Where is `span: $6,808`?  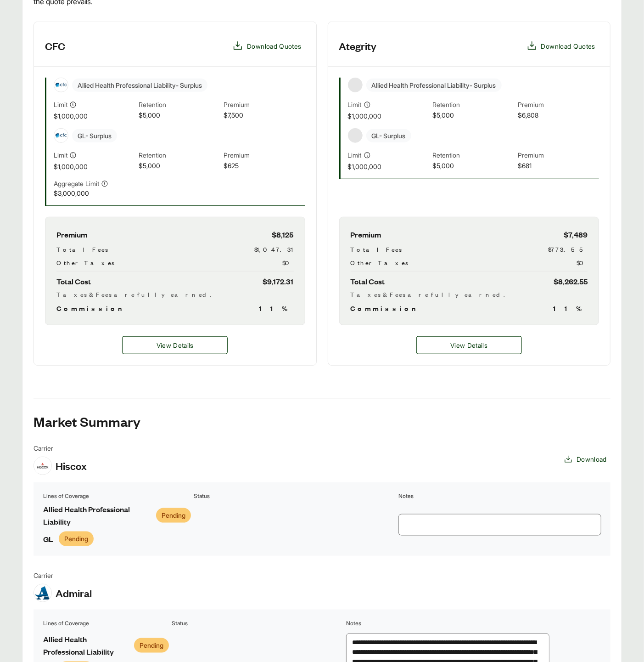 span: $6,808 is located at coordinates (558, 115).